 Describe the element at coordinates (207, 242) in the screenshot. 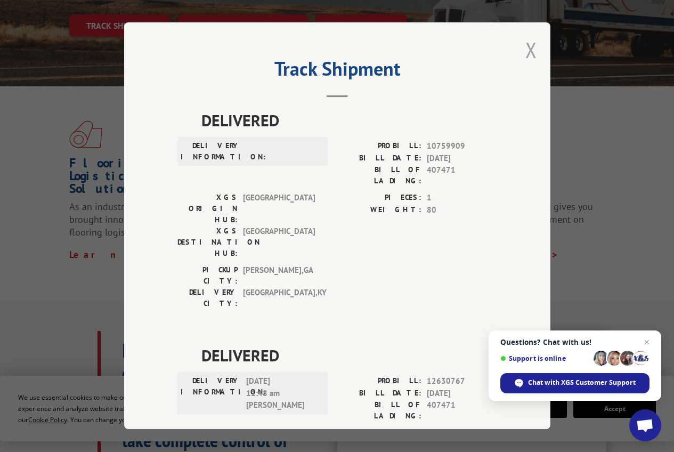

I see `label: XGS DESTINATION HUB:` at that location.